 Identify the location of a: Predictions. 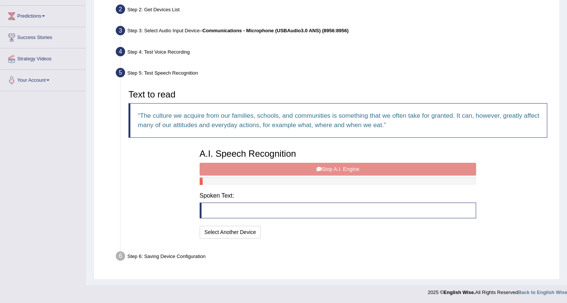
(43, 15).